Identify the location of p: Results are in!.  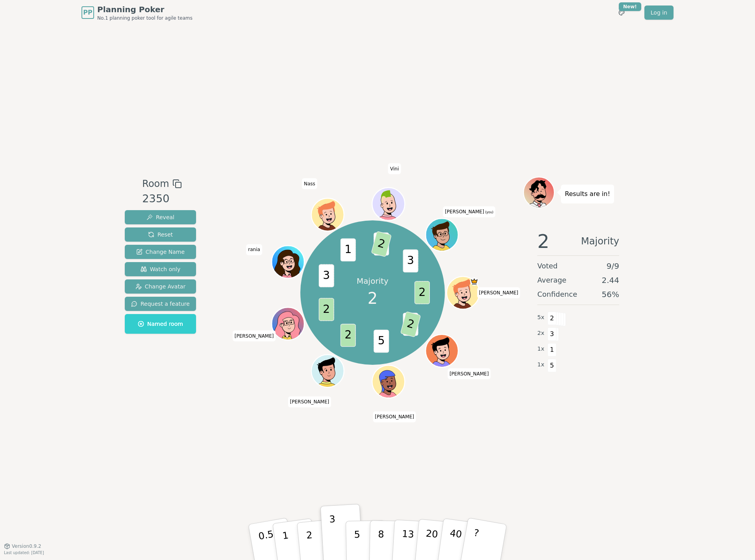
(587, 194).